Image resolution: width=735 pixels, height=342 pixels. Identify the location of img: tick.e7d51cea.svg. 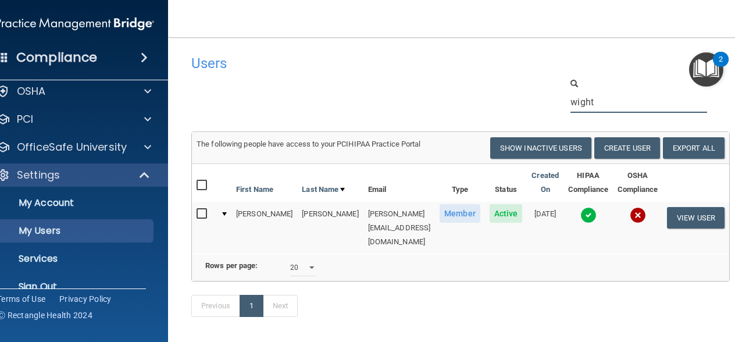
(588, 215).